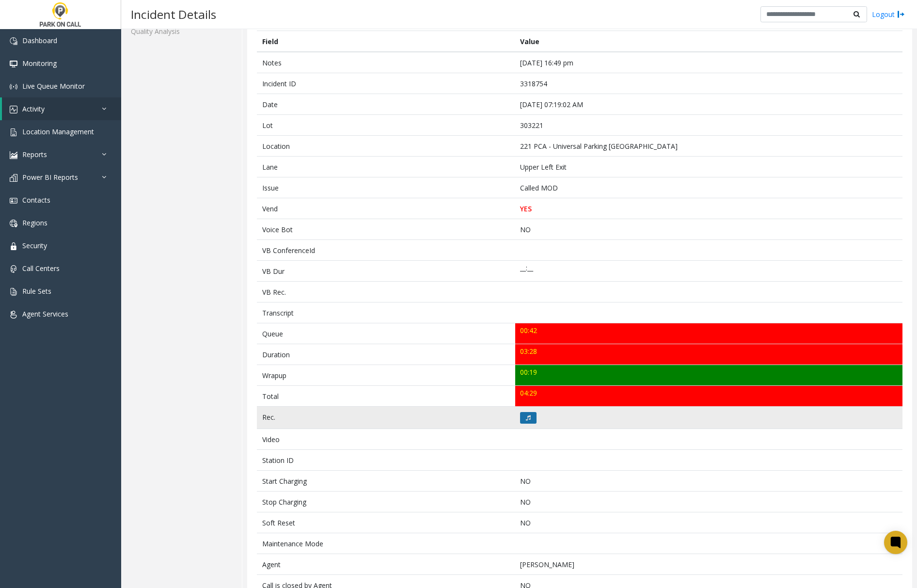 This screenshot has height=588, width=917. I want to click on span: Location Management, so click(58, 131).